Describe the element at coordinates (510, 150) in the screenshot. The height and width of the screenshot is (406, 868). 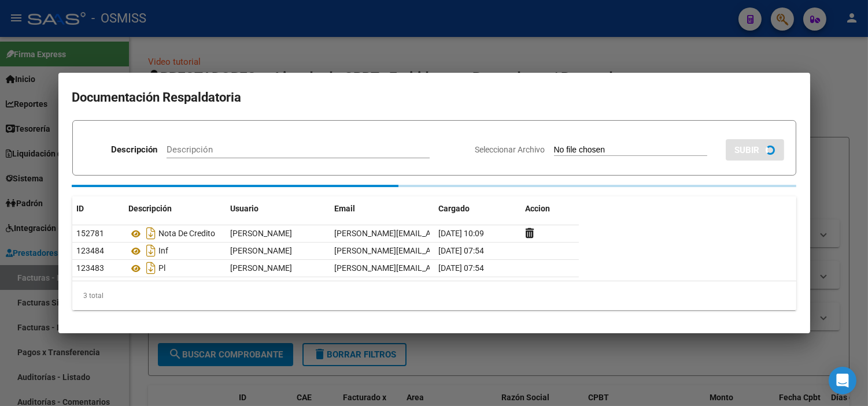
I see `span: Seleccionar Archivo` at that location.